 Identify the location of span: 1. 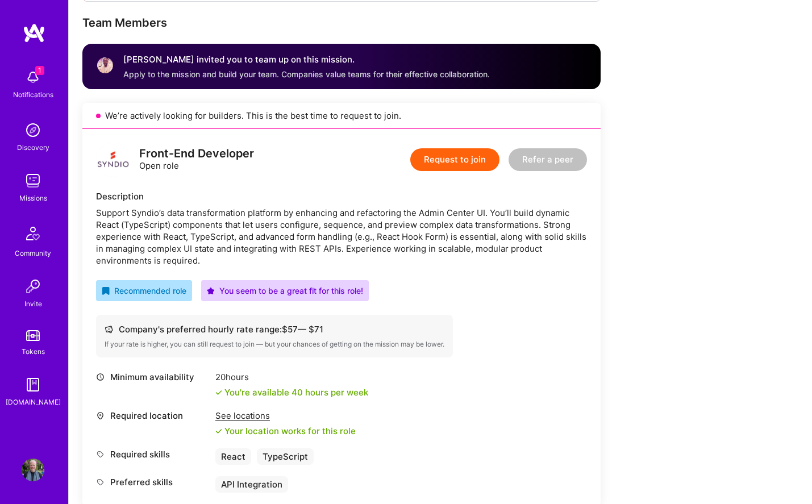
(40, 70).